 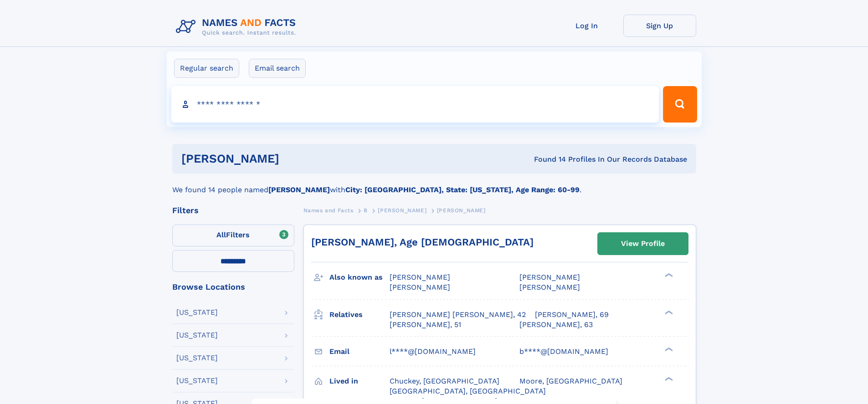 What do you see at coordinates (329, 210) in the screenshot?
I see `a: Names and Facts` at bounding box center [329, 210].